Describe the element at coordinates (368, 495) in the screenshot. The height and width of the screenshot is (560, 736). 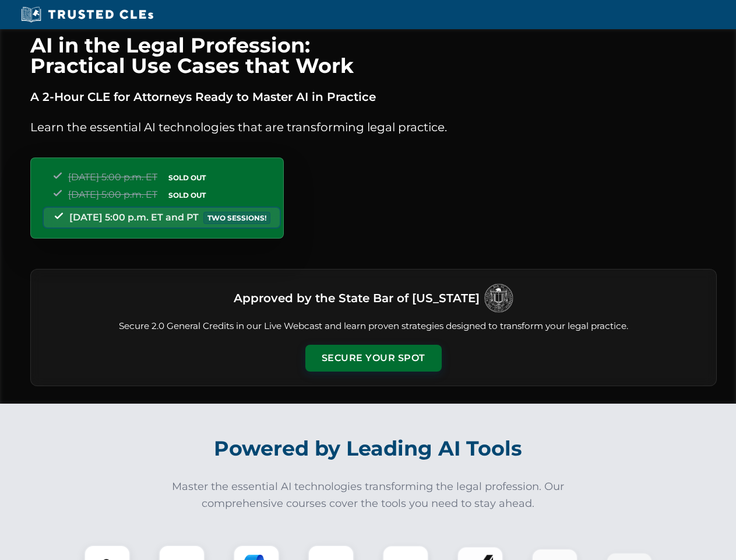
I see `p: Master the essential AI technologies transforming the legal profession. Our comprehensive courses...` at that location.